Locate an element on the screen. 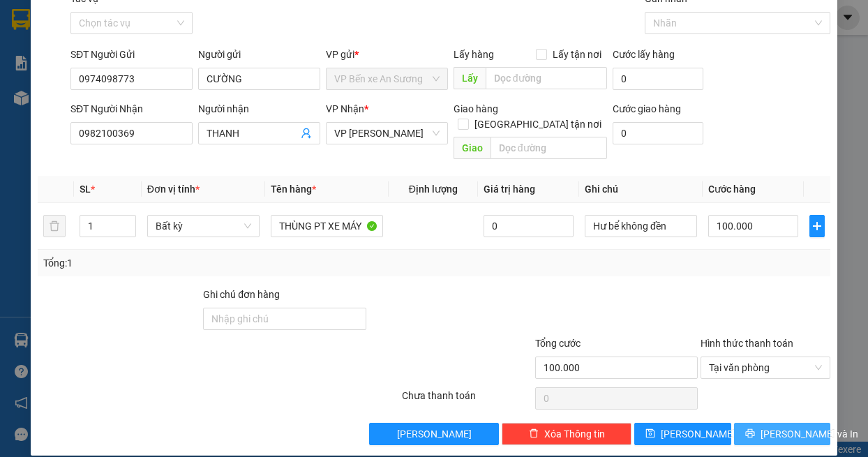 The height and width of the screenshot is (457, 868). input: VD: Bàn, Ghế is located at coordinates (327, 226).